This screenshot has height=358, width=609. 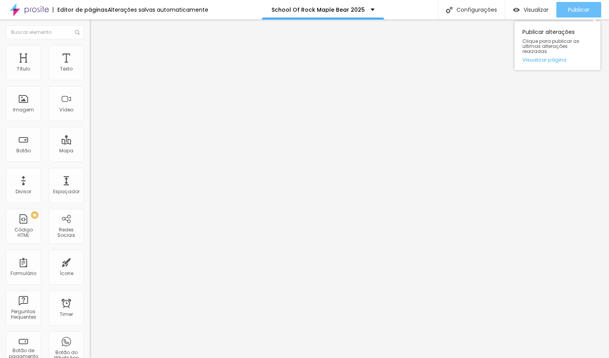 What do you see at coordinates (23, 315) in the screenshot?
I see `div: Perguntas frequentes` at bounding box center [23, 315].